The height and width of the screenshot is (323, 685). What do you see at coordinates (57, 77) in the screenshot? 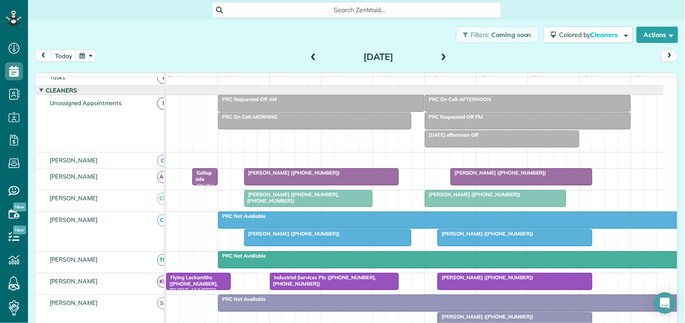
I see `span: Tasks` at bounding box center [57, 77].